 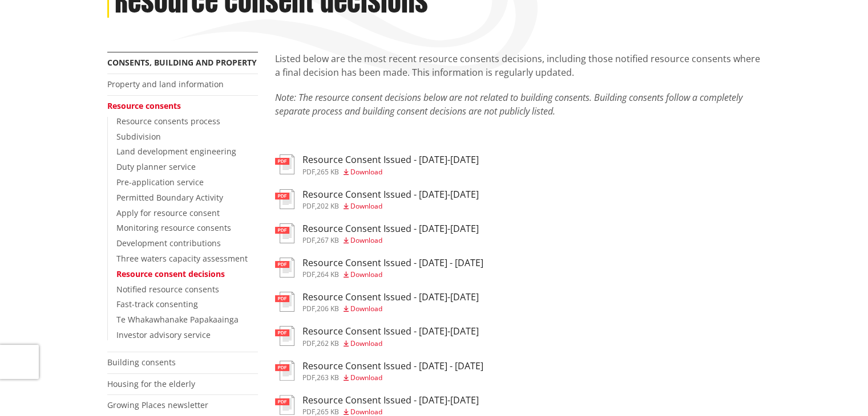 I want to click on a: Monitoring resource consents, so click(x=174, y=227).